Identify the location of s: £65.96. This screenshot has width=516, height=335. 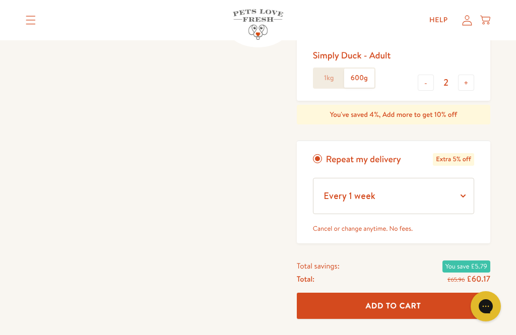
(456, 279).